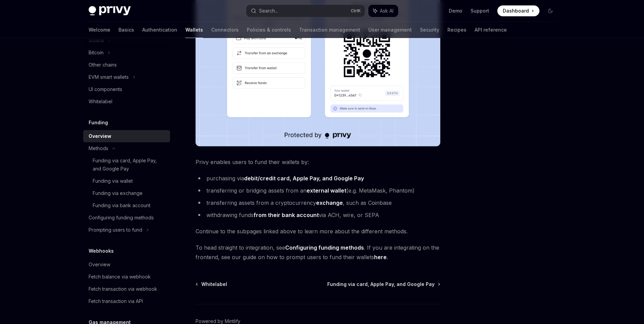  Describe the element at coordinates (269, 30) in the screenshot. I see `a: Policies & controls` at that location.